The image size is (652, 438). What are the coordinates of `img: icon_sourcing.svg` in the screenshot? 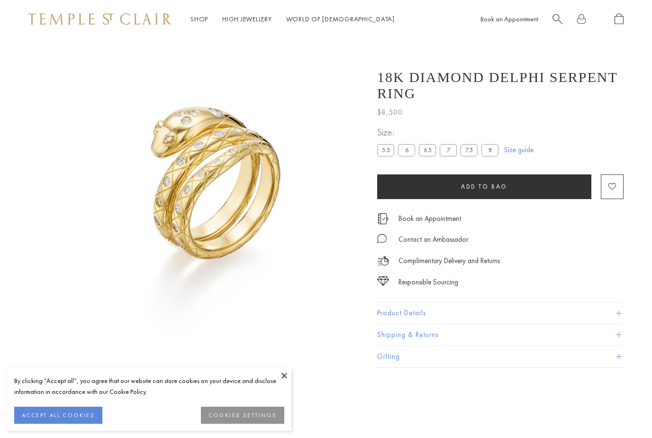 It's located at (383, 281).